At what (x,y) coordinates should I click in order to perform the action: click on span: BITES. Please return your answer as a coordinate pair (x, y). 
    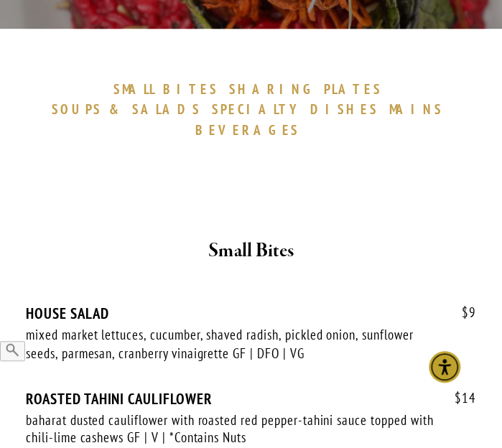
    Looking at the image, I should click on (190, 89).